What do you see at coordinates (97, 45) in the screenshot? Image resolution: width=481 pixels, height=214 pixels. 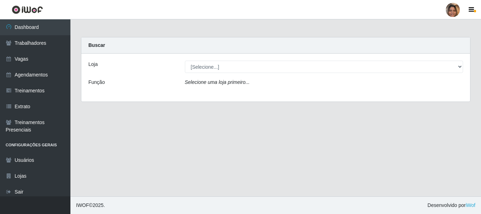 I see `strong: Buscar` at bounding box center [97, 45].